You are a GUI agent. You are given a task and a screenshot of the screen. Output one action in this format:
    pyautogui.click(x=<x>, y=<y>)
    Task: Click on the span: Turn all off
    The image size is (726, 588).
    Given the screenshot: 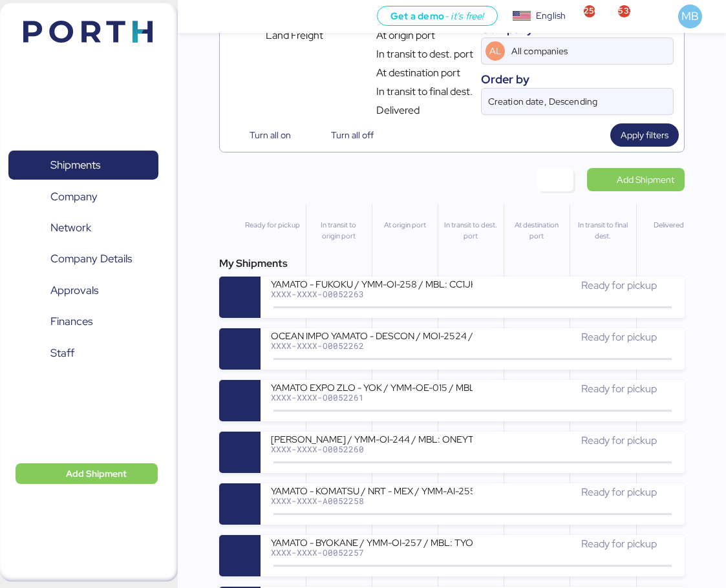 What is the action you would take?
    pyautogui.click(x=352, y=135)
    